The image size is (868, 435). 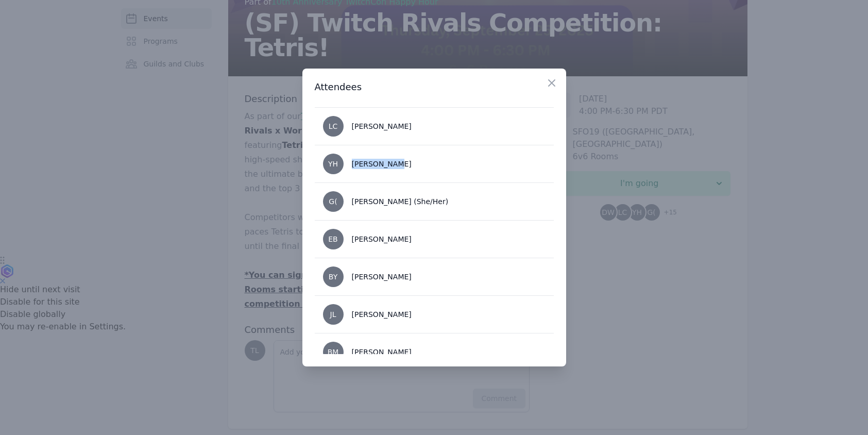 I want to click on span: BY, so click(x=333, y=277).